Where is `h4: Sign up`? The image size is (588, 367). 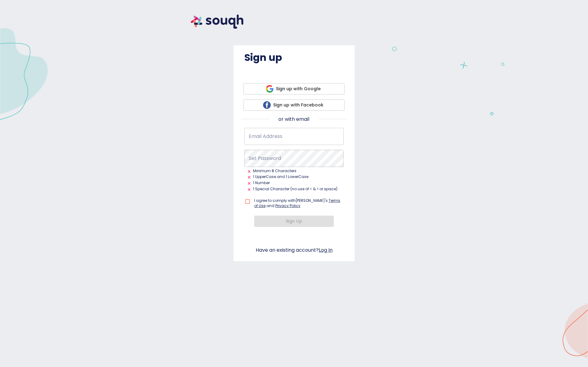 h4: Sign up is located at coordinates (294, 58).